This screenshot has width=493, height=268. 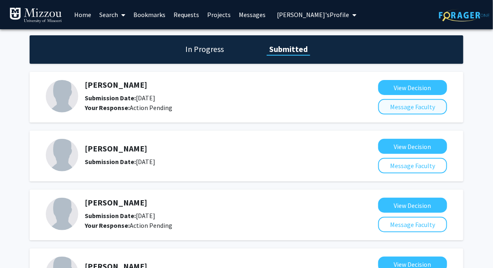 I want to click on img: ForagerOne Logo, so click(x=465, y=15).